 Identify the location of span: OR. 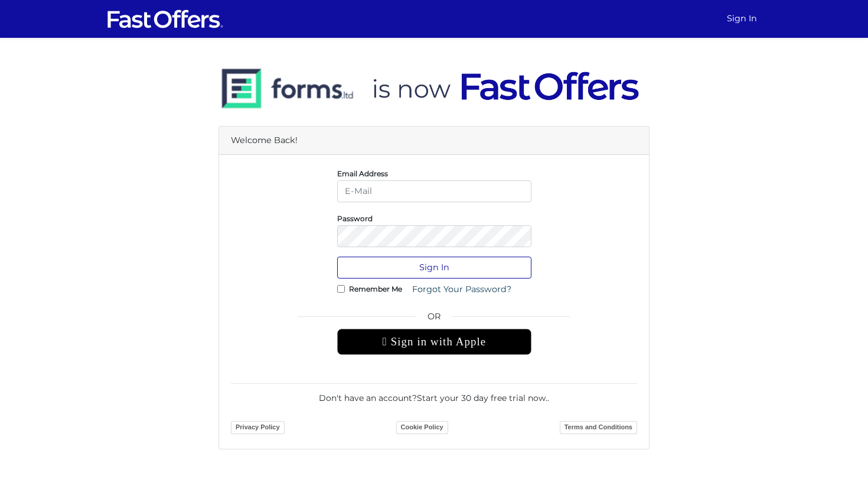
(434, 320).